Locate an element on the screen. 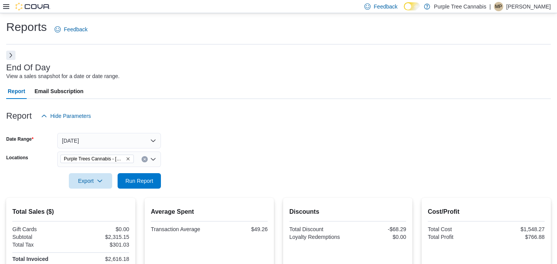 Image resolution: width=557 pixels, height=264 pixels. strong: Total Invoiced is located at coordinates (30, 259).